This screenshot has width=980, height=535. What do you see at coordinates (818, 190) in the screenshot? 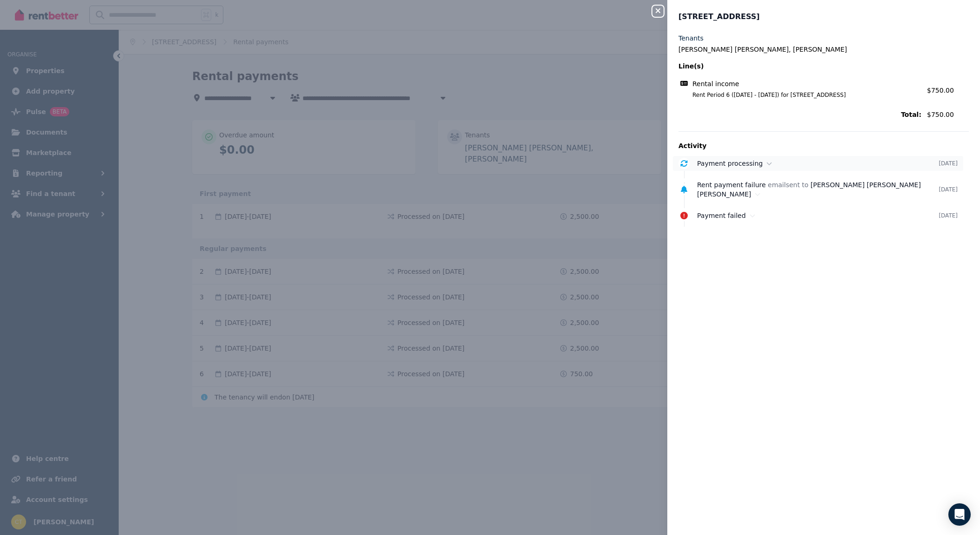
I see `div: email sent to` at bounding box center [818, 190].